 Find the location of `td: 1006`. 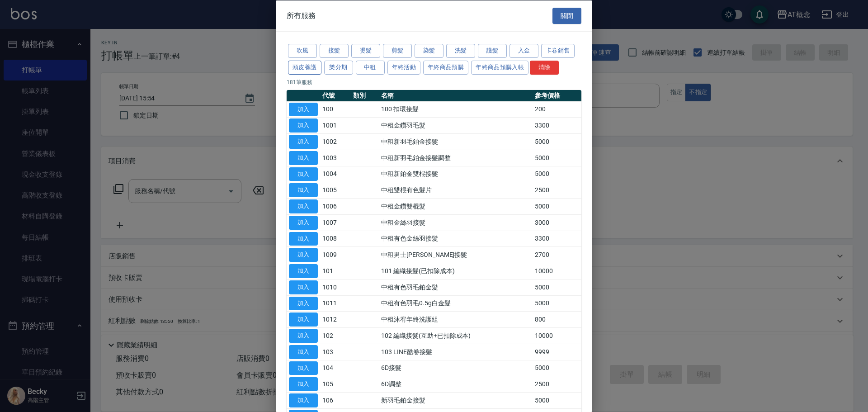

td: 1006 is located at coordinates (336, 206).